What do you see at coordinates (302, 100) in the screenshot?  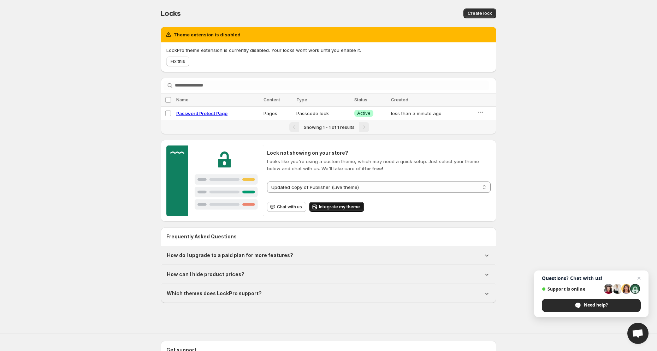 I see `span: Type` at bounding box center [302, 100].